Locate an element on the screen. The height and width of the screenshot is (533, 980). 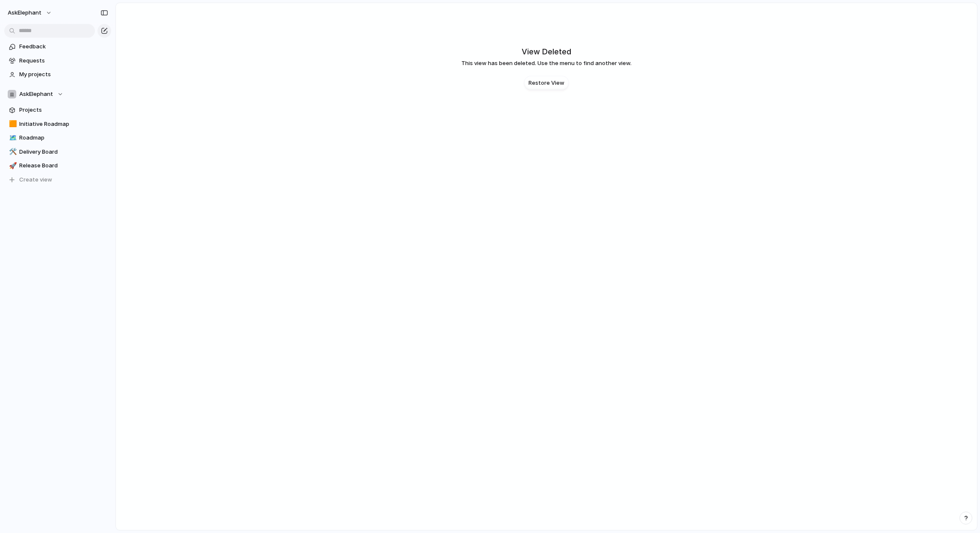
a: Feedback is located at coordinates (58, 46).